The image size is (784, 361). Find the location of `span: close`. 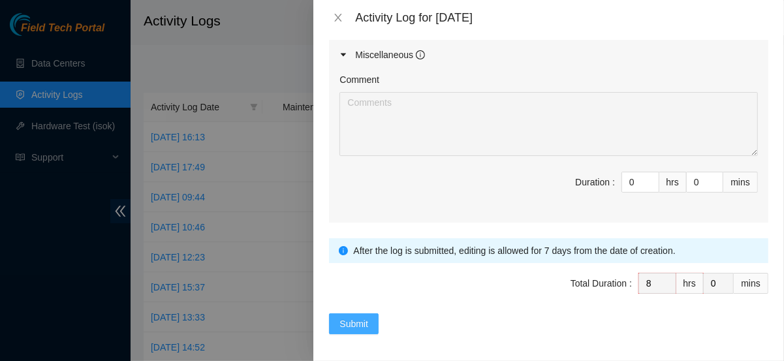

span: close is located at coordinates (338, 18).